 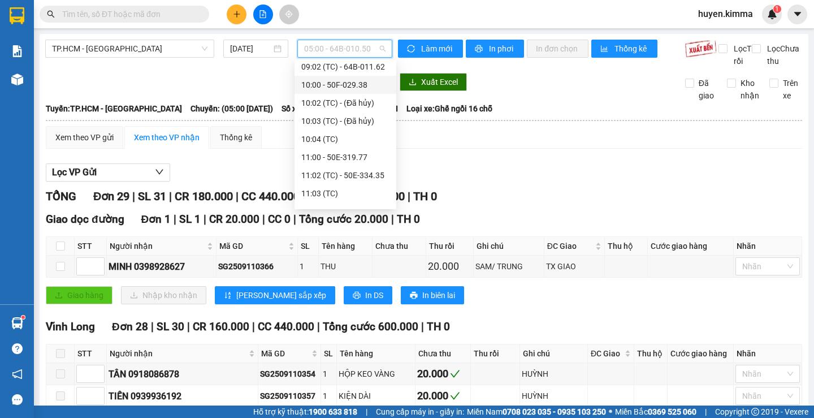 What do you see at coordinates (74, 172) in the screenshot?
I see `span: Lọc VP Gửi` at bounding box center [74, 172].